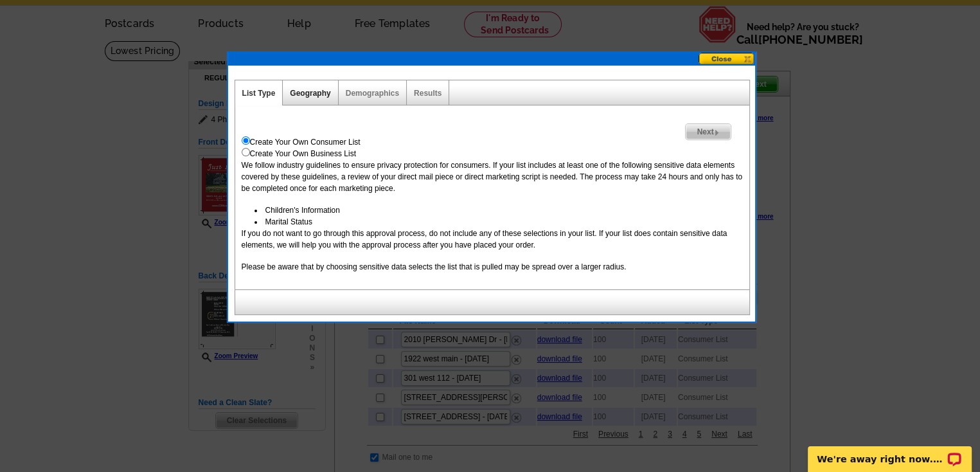 Image resolution: width=980 pixels, height=472 pixels. Describe the element at coordinates (499, 210) in the screenshot. I see `li: Children's Information` at that location.